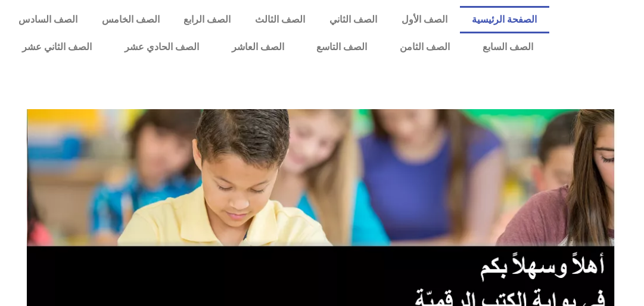 The width and height of the screenshot is (644, 306). Describe the element at coordinates (280, 19) in the screenshot. I see `a: الصف الثالث` at that location.